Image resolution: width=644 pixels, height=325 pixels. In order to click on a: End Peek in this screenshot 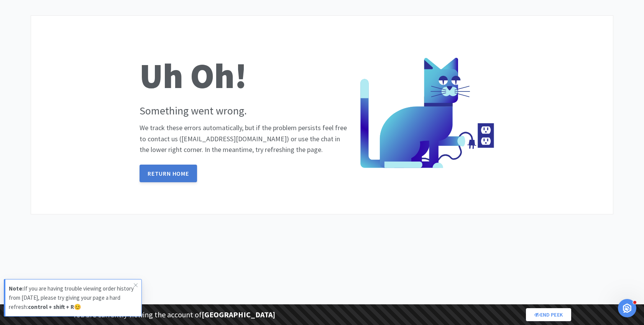, I will do `click(548, 315)`.